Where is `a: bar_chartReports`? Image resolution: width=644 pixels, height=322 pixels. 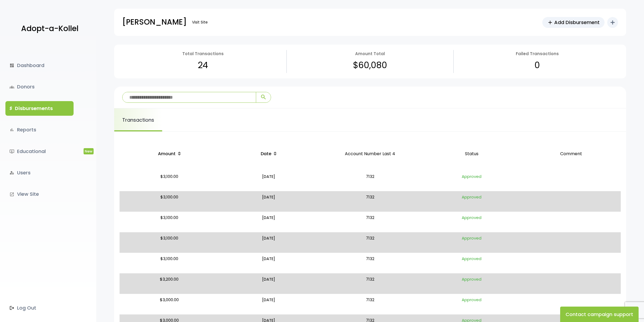 a: bar_chartReports is located at coordinates (40, 130).